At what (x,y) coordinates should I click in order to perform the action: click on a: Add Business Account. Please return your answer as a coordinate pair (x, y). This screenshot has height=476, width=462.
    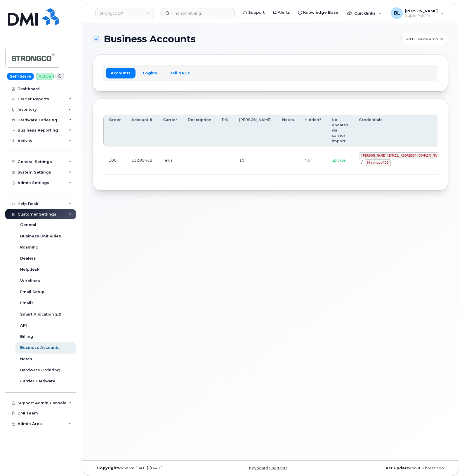
    Looking at the image, I should click on (425, 39).